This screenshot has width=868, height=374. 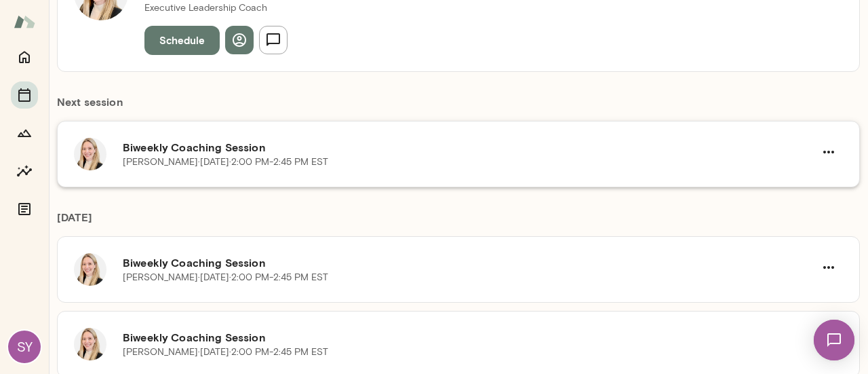 What do you see at coordinates (24, 347) in the screenshot?
I see `div: SY` at bounding box center [24, 347].